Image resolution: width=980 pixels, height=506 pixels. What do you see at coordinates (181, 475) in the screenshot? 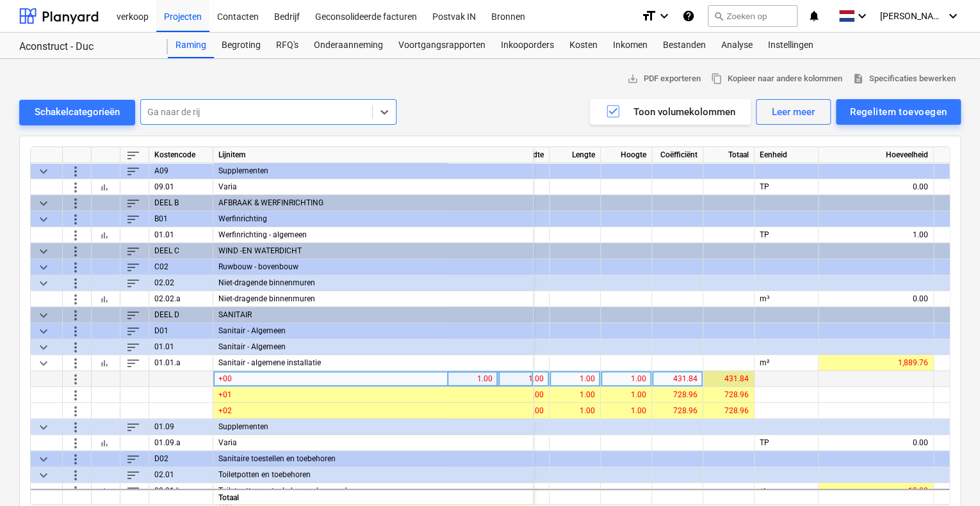
I see `div: 02.01` at bounding box center [181, 475].